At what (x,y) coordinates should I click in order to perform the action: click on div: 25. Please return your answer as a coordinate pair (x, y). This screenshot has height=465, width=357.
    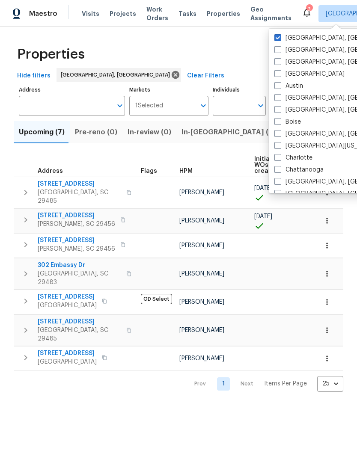
    Looking at the image, I should click on (330, 384).